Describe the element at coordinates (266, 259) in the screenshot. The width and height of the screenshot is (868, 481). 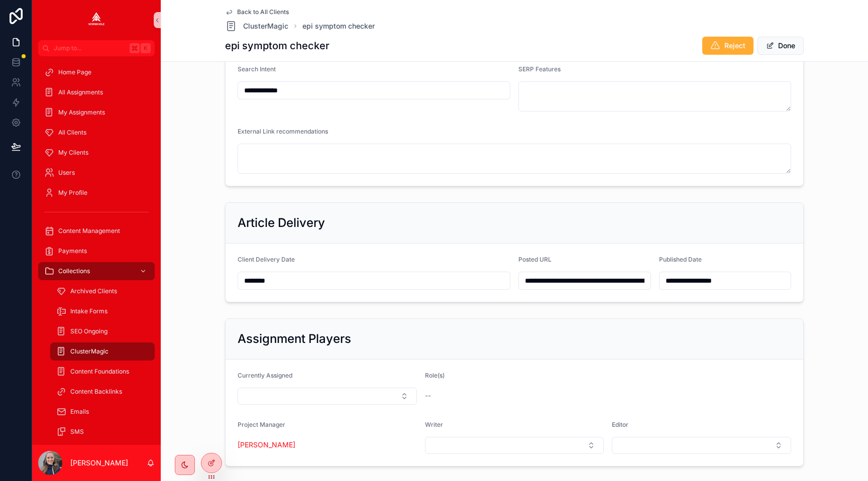
I see `span: Client Delivery Date` at that location.